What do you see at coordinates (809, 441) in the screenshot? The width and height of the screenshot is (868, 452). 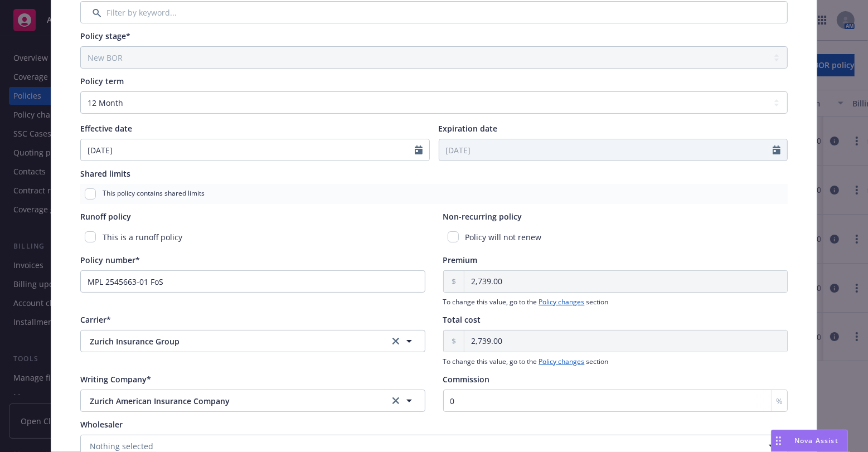 I see `button: Nova Assist` at bounding box center [809, 441].